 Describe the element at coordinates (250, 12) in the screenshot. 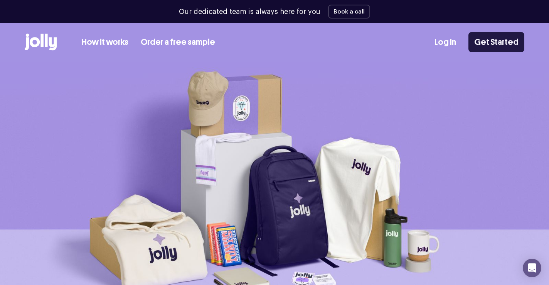

I see `p: Our dedicated team is always here for you` at that location.